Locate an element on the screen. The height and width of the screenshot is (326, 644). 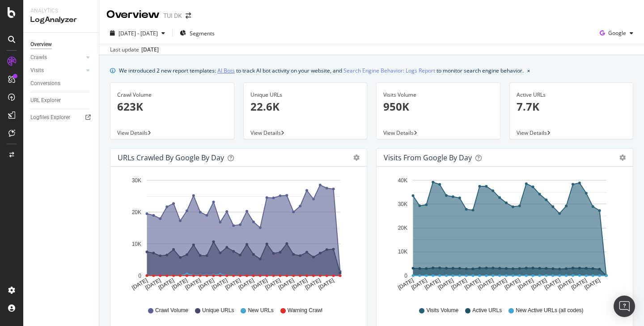
div: Conversions is located at coordinates (45, 83).